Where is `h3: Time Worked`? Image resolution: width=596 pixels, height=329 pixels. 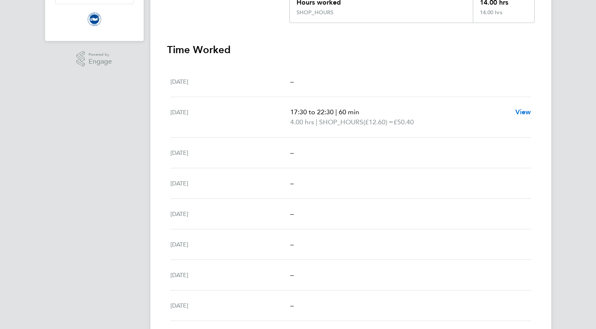 h3: Time Worked is located at coordinates (351, 50).